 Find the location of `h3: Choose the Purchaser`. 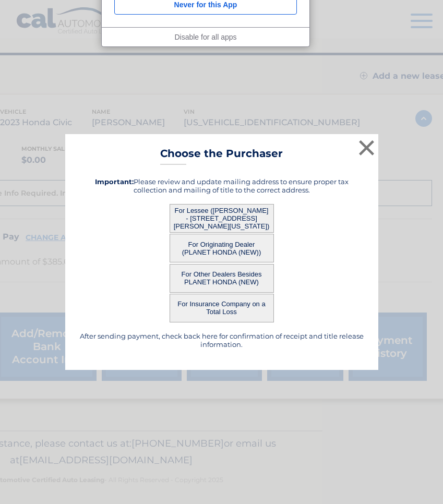

h3: Choose the Purchaser is located at coordinates (221, 156).